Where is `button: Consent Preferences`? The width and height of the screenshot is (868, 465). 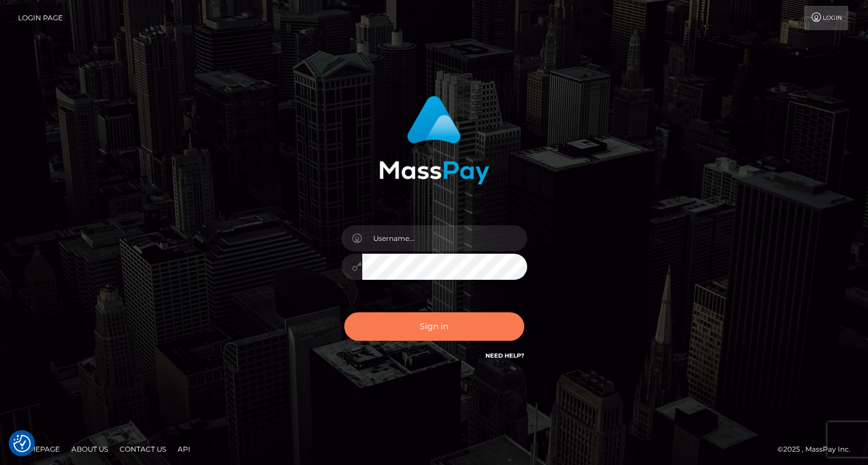
button: Consent Preferences is located at coordinates (22, 444).